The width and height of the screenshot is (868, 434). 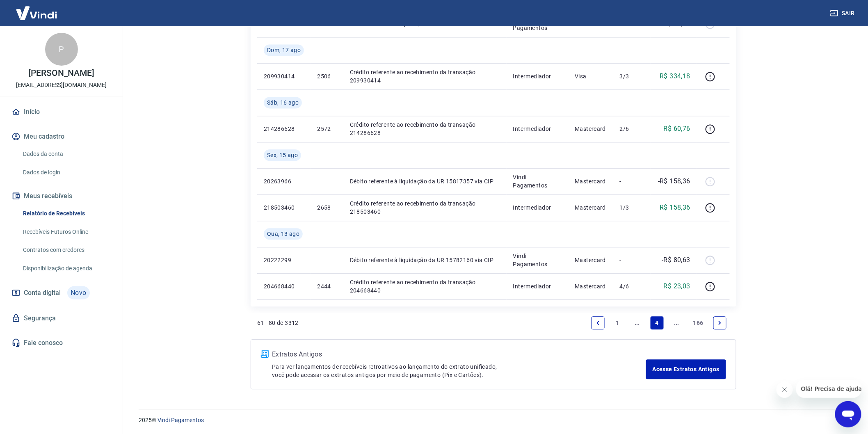 I want to click on p: 218503460, so click(x=284, y=208).